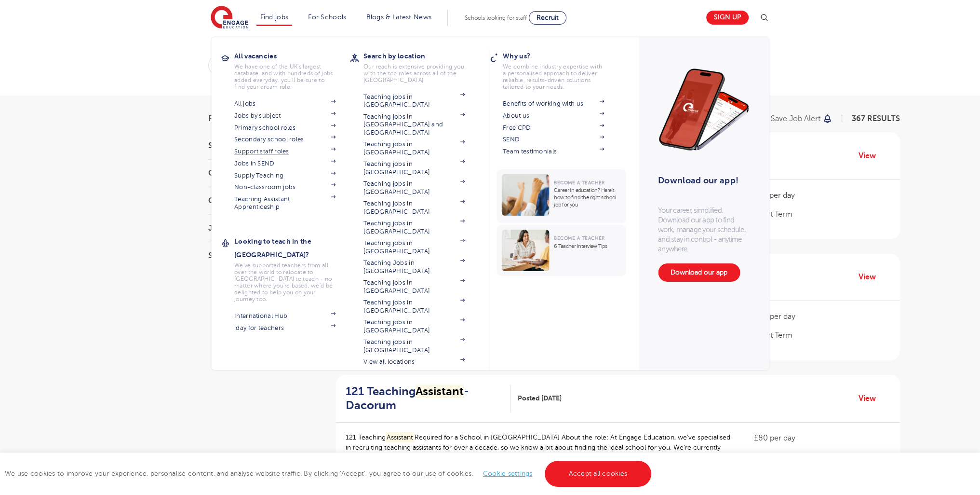 Image resolution: width=980 pixels, height=495 pixels. I want to click on p: £80 per day, so click(822, 438).